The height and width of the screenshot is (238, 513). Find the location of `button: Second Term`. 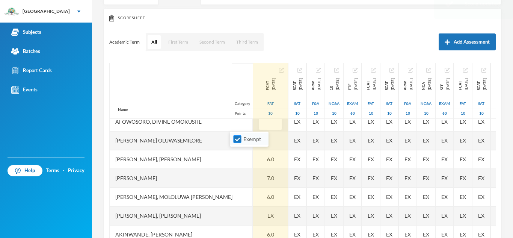

button: Second Term is located at coordinates (212, 42).